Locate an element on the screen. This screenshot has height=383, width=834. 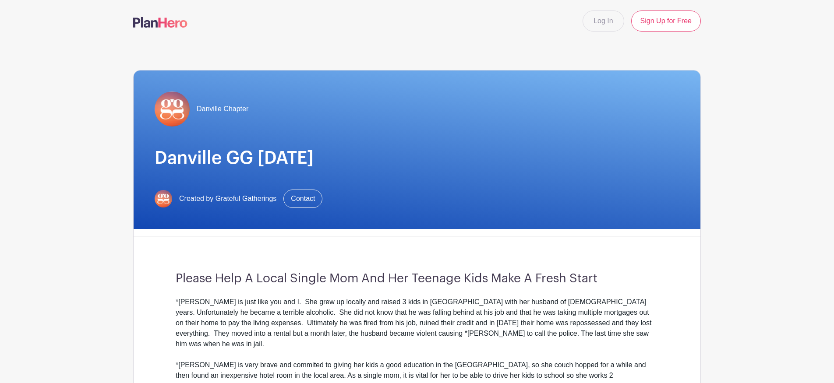
h3: Please Help A Local Single Mom And Her Teenage Kids Make A Fresh Start is located at coordinates (417, 279).